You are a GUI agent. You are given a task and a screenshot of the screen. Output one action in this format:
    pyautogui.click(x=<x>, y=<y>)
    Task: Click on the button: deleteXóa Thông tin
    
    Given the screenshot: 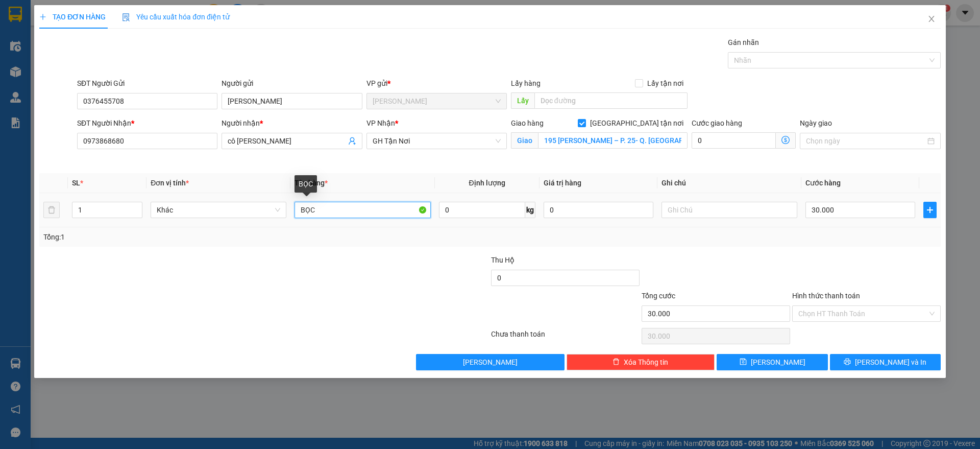 What is the action you would take?
    pyautogui.click(x=641, y=362)
    